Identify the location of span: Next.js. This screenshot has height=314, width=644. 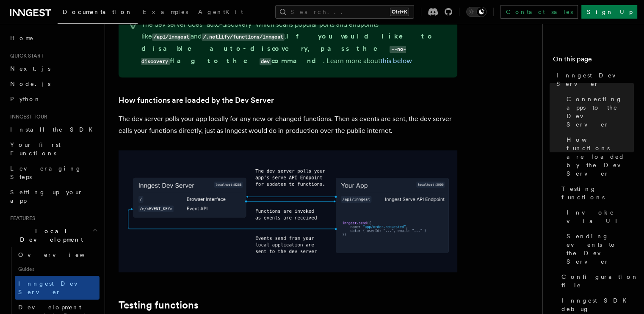
(30, 68).